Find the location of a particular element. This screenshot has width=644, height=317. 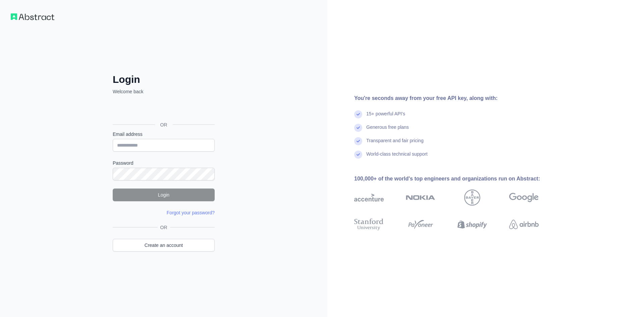

label: Password is located at coordinates (164, 163).